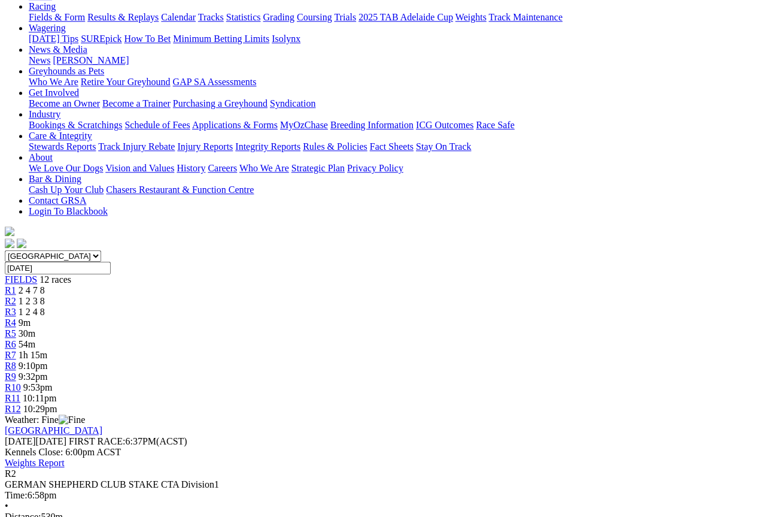 The image size is (766, 517). What do you see at coordinates (10, 333) in the screenshot?
I see `span: R5` at bounding box center [10, 333].